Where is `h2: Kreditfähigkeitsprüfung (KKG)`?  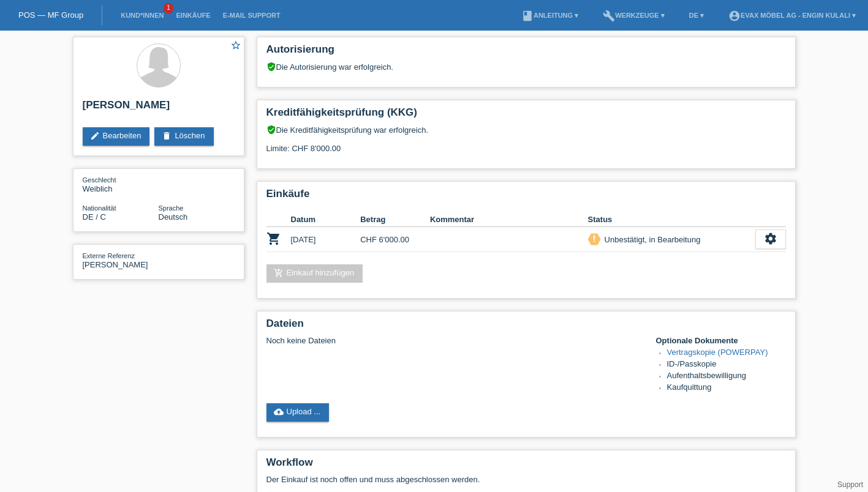 h2: Kreditfähigkeitsprüfung (KKG) is located at coordinates (526, 116).